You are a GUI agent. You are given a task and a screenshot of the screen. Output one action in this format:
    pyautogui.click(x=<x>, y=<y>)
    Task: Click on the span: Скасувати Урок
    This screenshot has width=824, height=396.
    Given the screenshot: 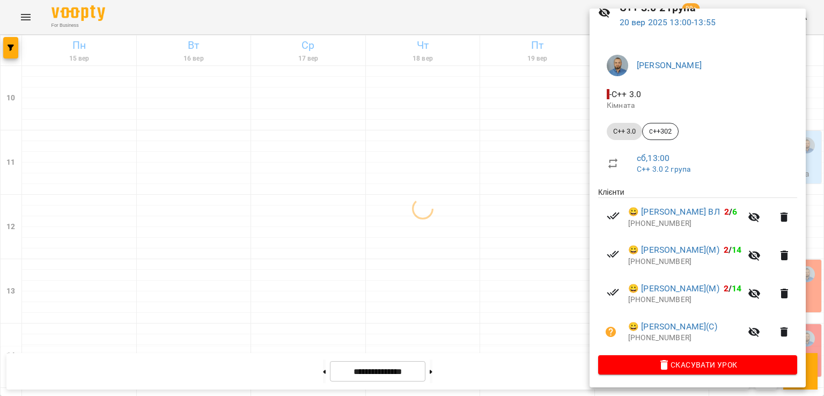 What is the action you would take?
    pyautogui.click(x=698, y=365)
    